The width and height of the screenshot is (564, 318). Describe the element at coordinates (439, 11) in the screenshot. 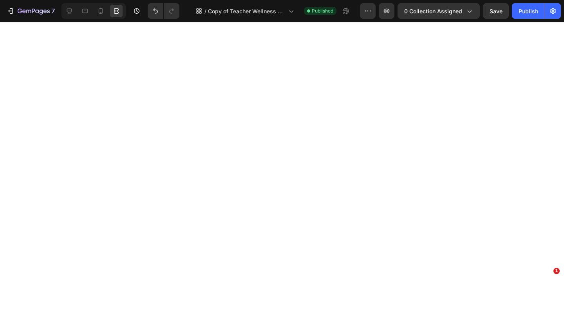

I see `button: 0 collection assigned` at that location.